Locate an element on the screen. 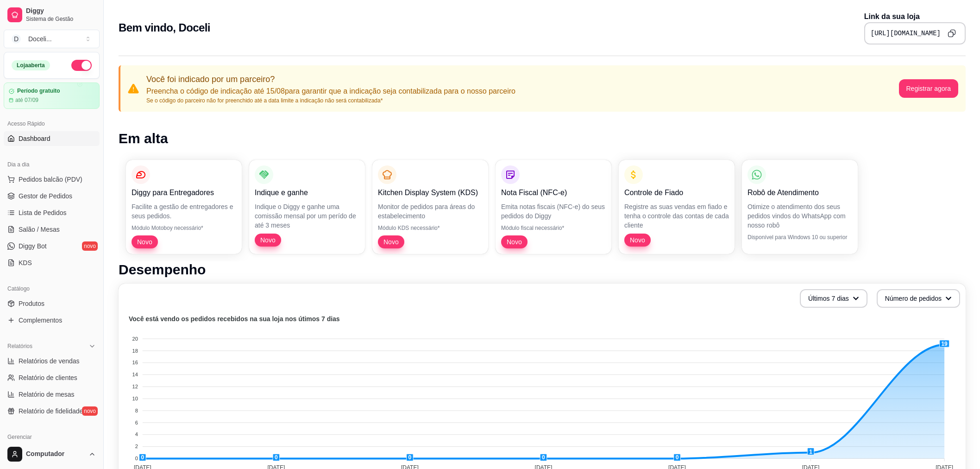 Image resolution: width=980 pixels, height=469 pixels. tspan: 14 is located at coordinates (135, 374).